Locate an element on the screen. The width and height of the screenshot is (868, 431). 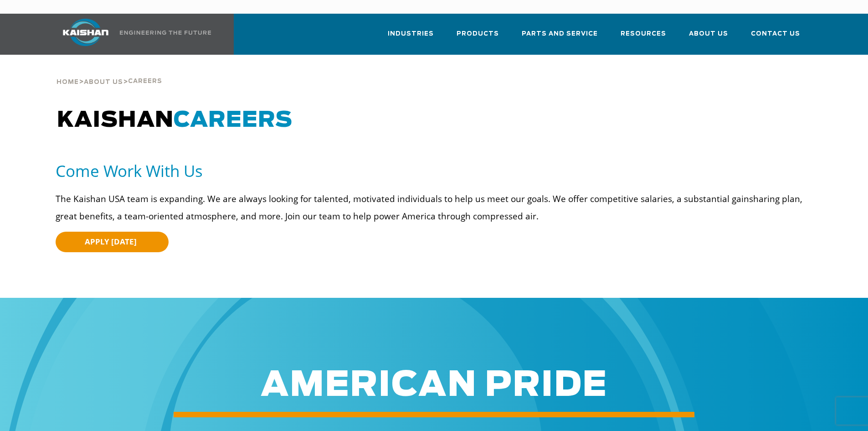
a: Contact Us is located at coordinates (776, 37).